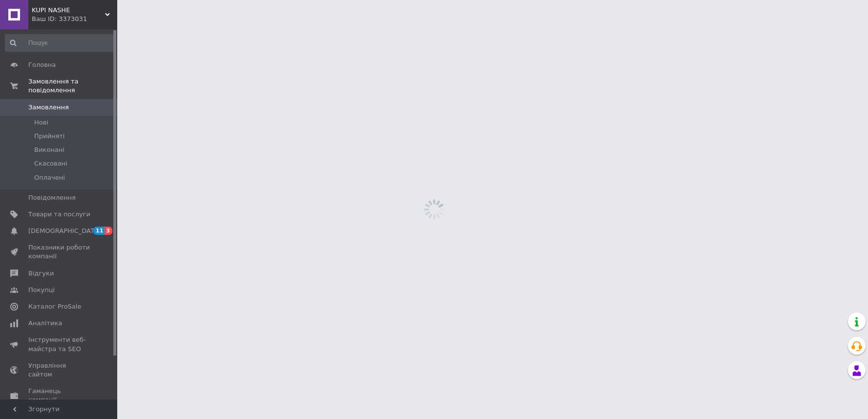 This screenshot has width=868, height=419. Describe the element at coordinates (49, 178) in the screenshot. I see `span: Оплачені` at that location.